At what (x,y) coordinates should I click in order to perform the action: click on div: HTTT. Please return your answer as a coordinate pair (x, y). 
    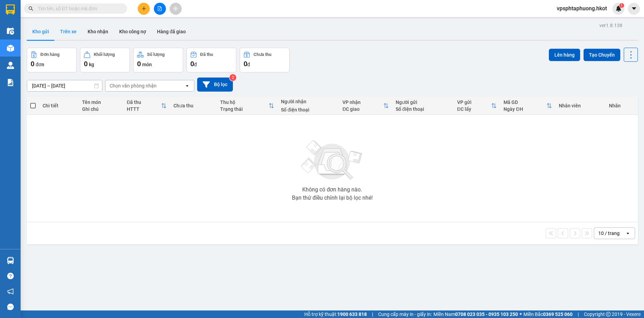
    Looking at the image, I should click on (144, 109).